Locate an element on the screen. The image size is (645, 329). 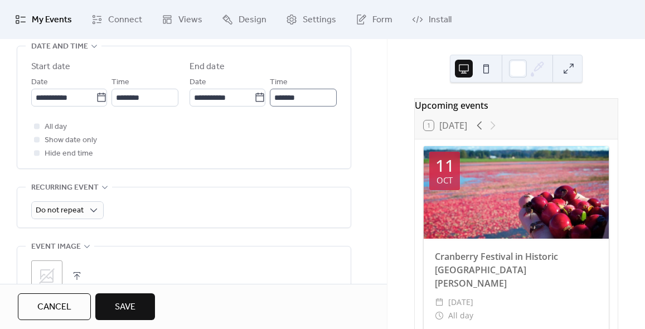
span: Form is located at coordinates (382, 20).